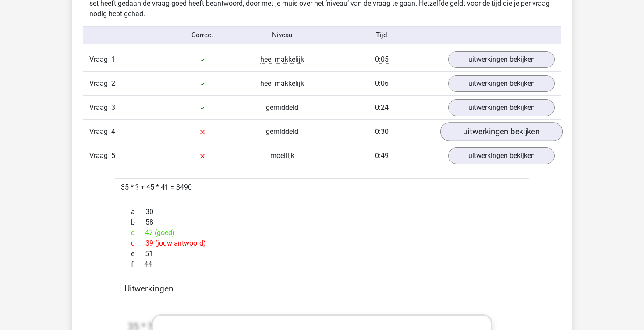 The image size is (644, 330). I want to click on div: 47 (goed), so click(322, 233).